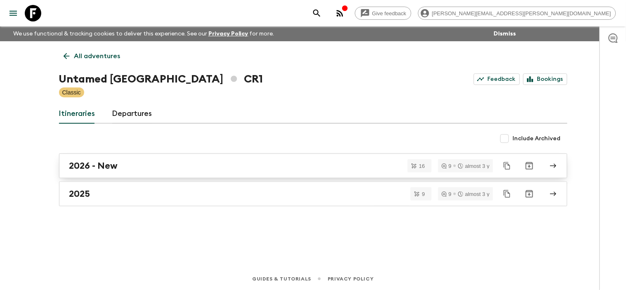 This screenshot has width=626, height=290. What do you see at coordinates (313, 194) in the screenshot?
I see `a: 2025` at bounding box center [313, 194].